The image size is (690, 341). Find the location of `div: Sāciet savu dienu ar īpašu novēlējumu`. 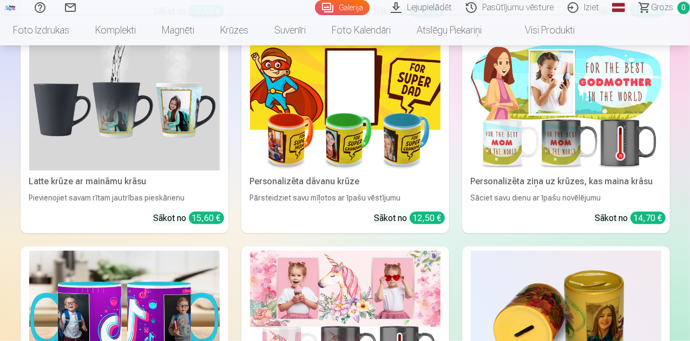

div: Sāciet savu dienu ar īpašu novēlējumu is located at coordinates (566, 198).